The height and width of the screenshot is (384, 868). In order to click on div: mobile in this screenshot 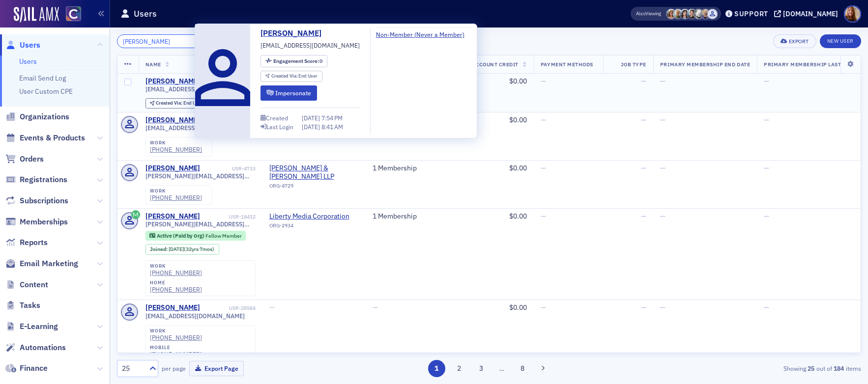, I will do `click(176, 348)`.